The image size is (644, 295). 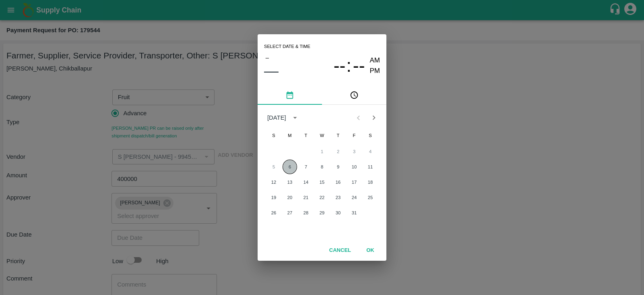 I want to click on button: 26, so click(x=274, y=213).